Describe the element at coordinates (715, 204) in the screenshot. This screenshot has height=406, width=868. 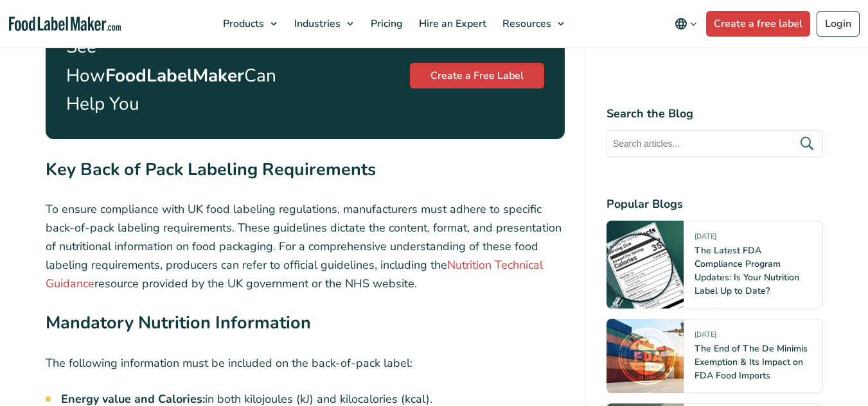
I see `h4: Popular Blogs` at that location.